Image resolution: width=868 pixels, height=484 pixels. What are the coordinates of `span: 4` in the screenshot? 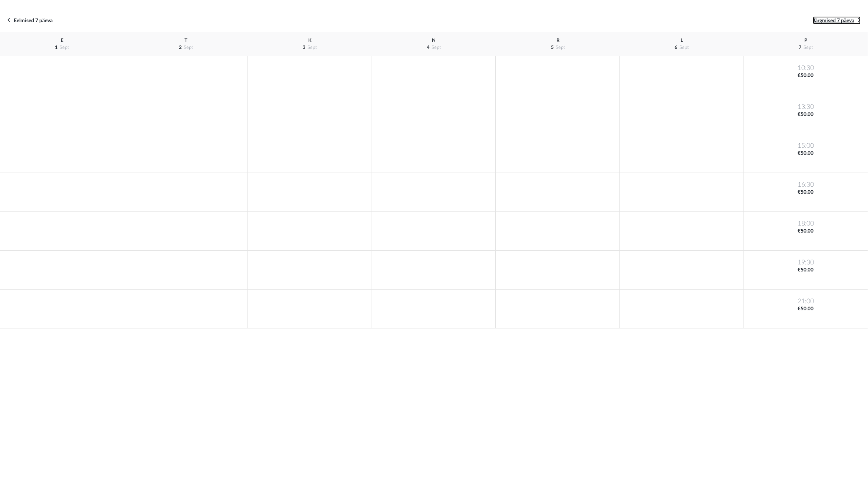 It's located at (428, 47).